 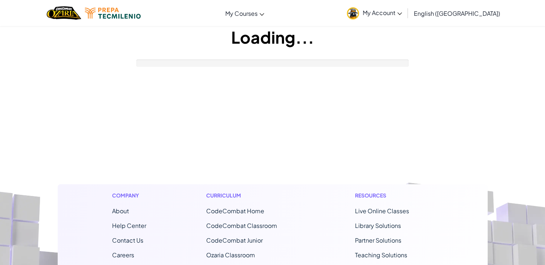 I want to click on a: Ozaria by CodeCombat logo, so click(x=64, y=13).